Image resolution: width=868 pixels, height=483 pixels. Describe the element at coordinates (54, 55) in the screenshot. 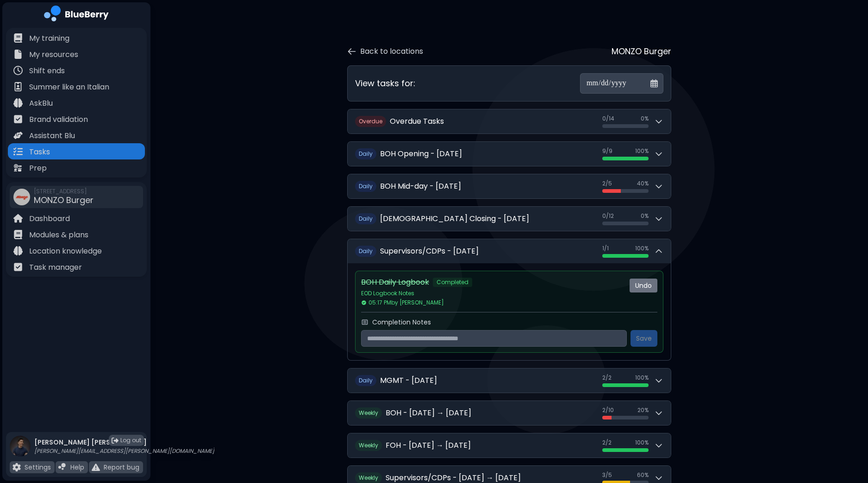

I see `p: My resources` at that location.